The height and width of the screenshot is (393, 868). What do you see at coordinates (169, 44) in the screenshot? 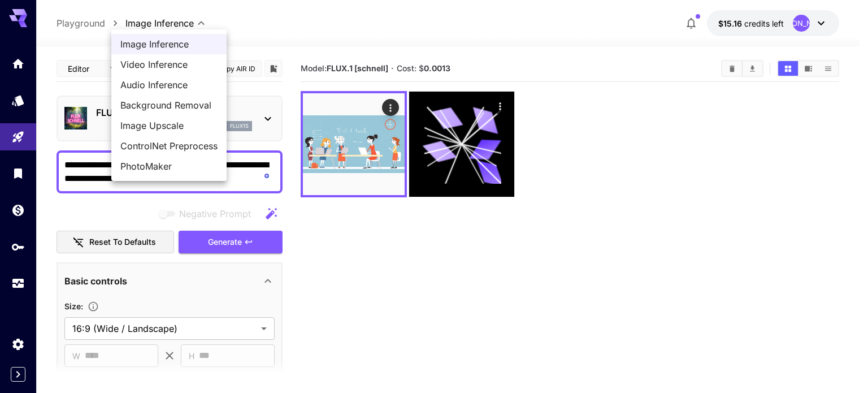
I see `span: Image Inference` at bounding box center [169, 44].